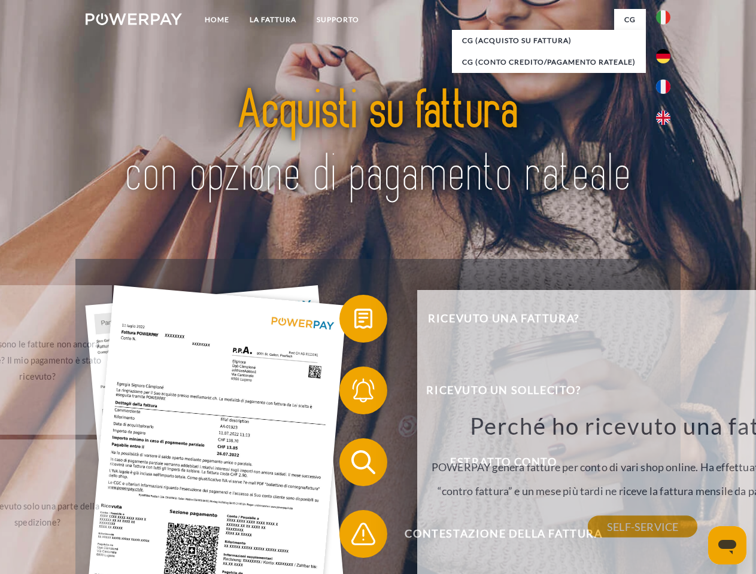 The width and height of the screenshot is (756, 574). I want to click on button: Estratto conto, so click(495, 462).